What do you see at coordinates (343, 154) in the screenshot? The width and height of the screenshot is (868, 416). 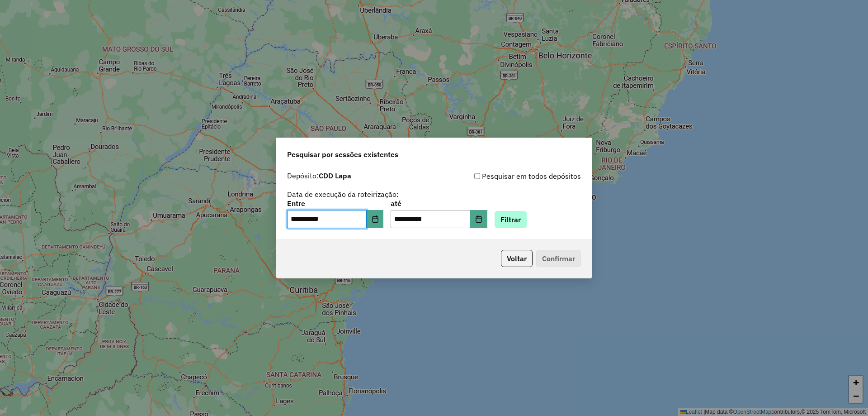 I see `span: Pesquisar por sessões existentes` at bounding box center [343, 154].